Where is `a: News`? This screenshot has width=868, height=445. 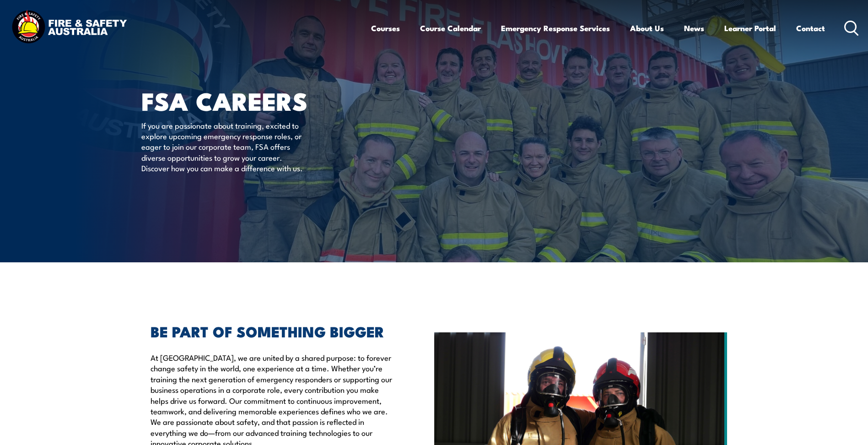 a: News is located at coordinates (694, 28).